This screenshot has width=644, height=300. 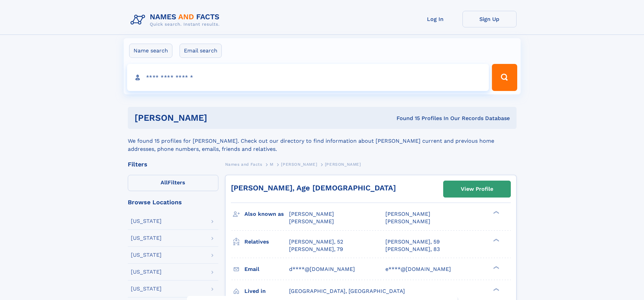 I want to click on h3: Relatives, so click(x=267, y=242).